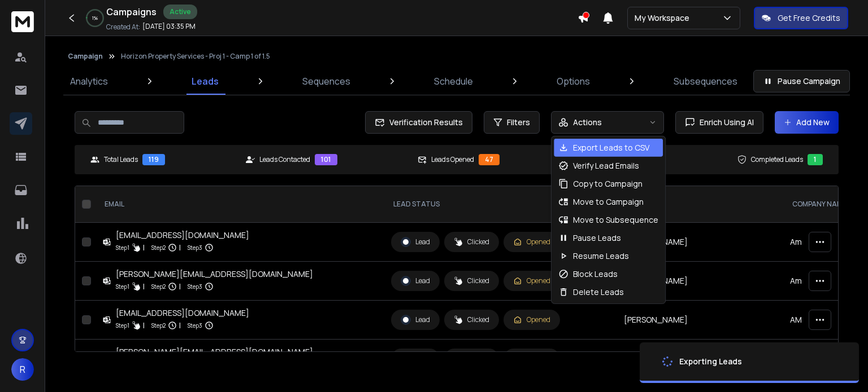  Describe the element at coordinates (180, 12) in the screenshot. I see `div: Active` at that location.